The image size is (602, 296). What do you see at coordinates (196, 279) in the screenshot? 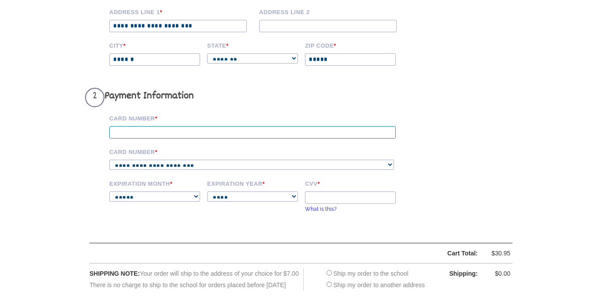
I see `div: Your order will ship to the address of your choice for $7.00 There is no charge to ship to the sc...` at bounding box center [196, 279].